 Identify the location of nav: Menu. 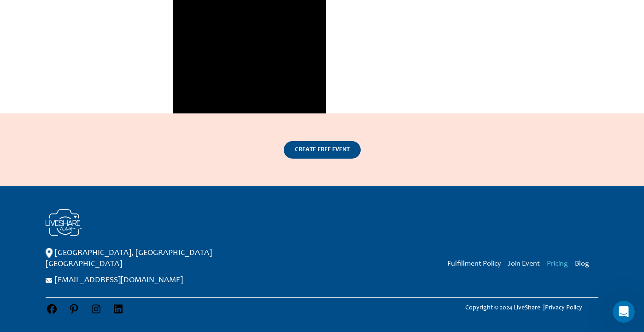
(515, 264).